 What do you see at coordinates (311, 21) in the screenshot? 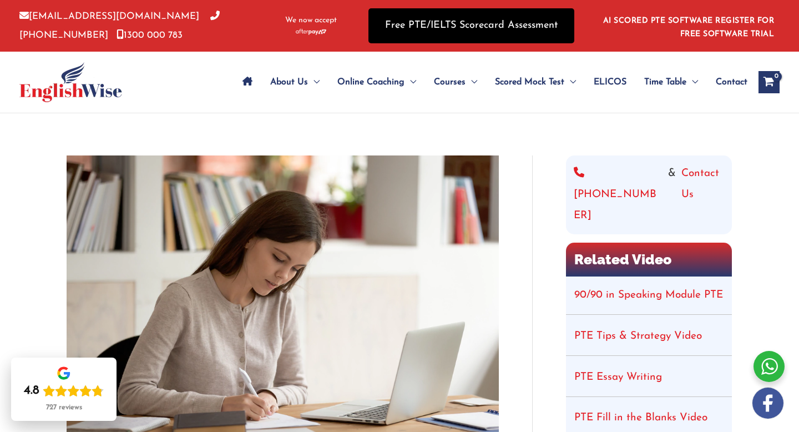
I see `span: We now accept` at bounding box center [311, 21].